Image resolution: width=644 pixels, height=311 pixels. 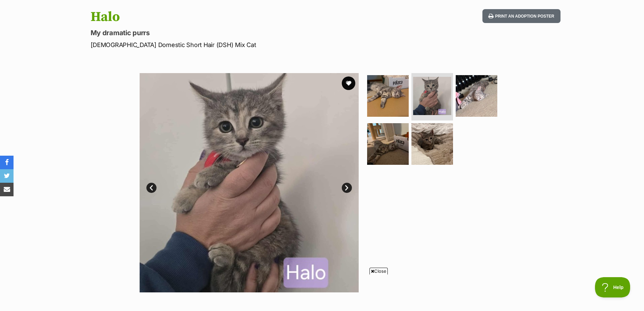 What do you see at coordinates (151, 188) in the screenshot?
I see `a: Prev` at bounding box center [151, 188].